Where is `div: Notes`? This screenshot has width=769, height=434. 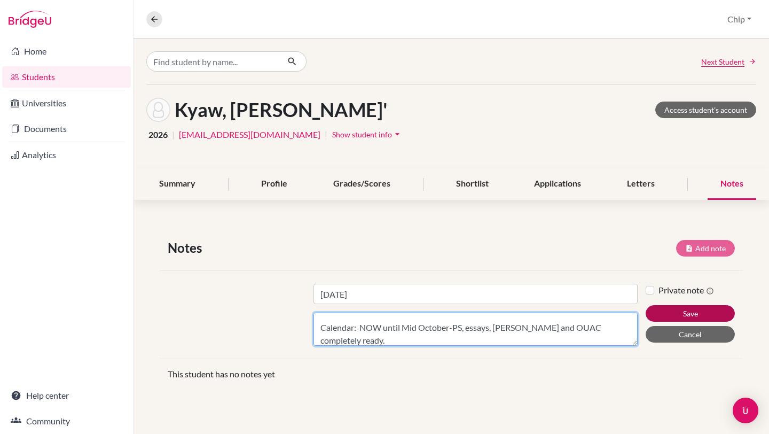 div: Notes is located at coordinates (732, 184).